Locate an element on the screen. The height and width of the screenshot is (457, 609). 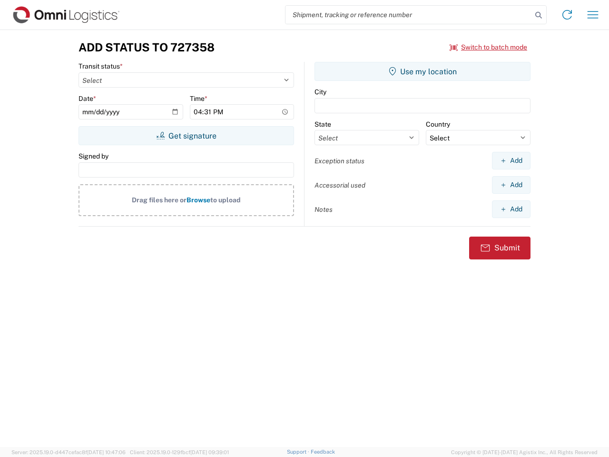
span: Server: 2025.19.0-d447cefac8f is located at coordinates (69, 452).